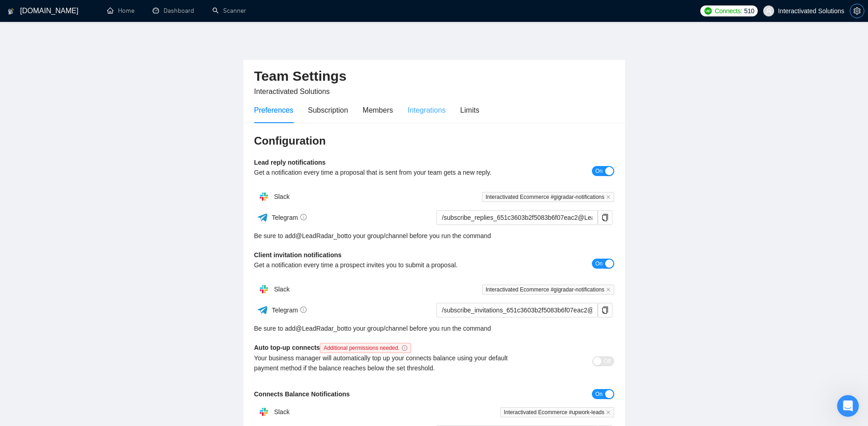  I want to click on button: Gif picker, so click(33, 295).